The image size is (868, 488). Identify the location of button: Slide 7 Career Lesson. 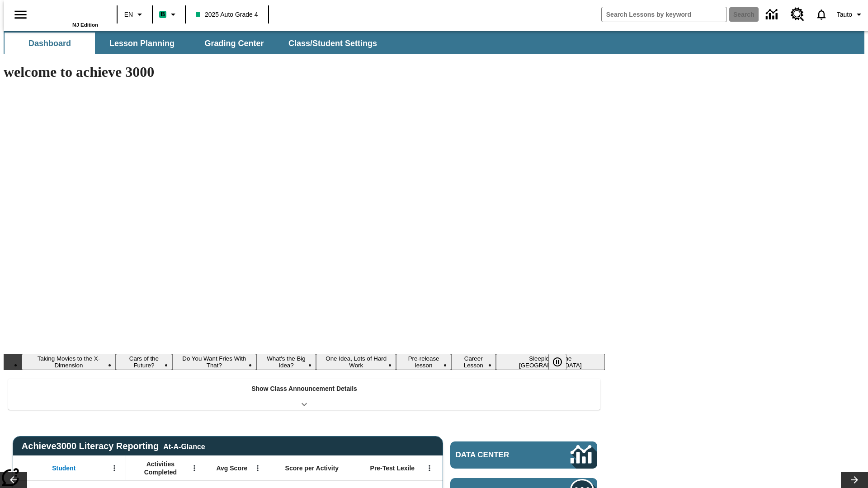
(473, 362).